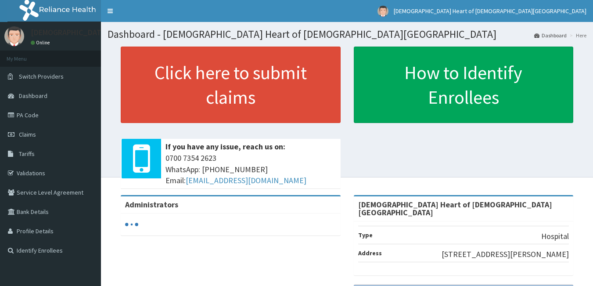  What do you see at coordinates (370, 253) in the screenshot?
I see `b: Address` at bounding box center [370, 253].